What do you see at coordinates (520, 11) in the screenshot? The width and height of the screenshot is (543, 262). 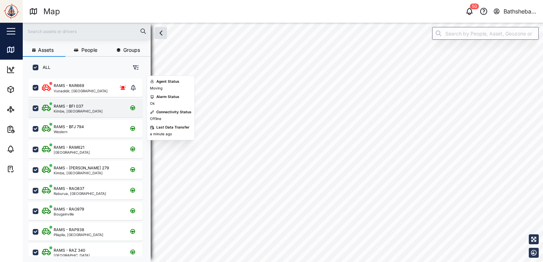 I see `div: Bathsheba Kare` at bounding box center [520, 11].